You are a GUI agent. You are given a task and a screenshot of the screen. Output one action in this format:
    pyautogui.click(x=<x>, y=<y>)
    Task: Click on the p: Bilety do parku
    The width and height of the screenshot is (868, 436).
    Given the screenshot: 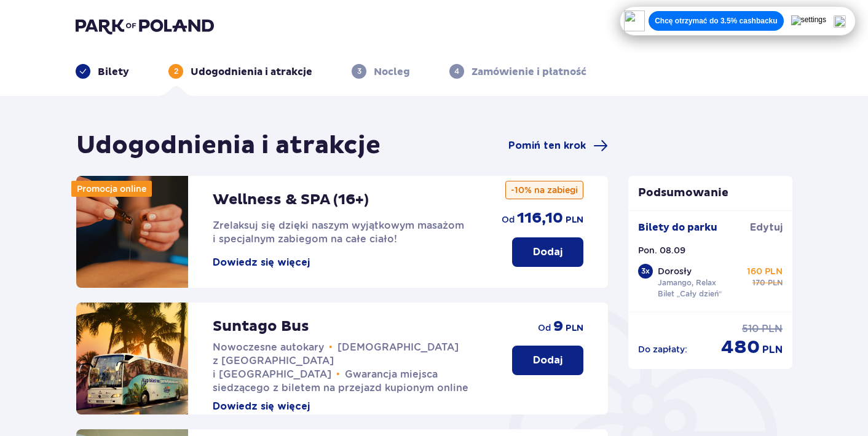 What is the action you would take?
    pyautogui.click(x=677, y=228)
    